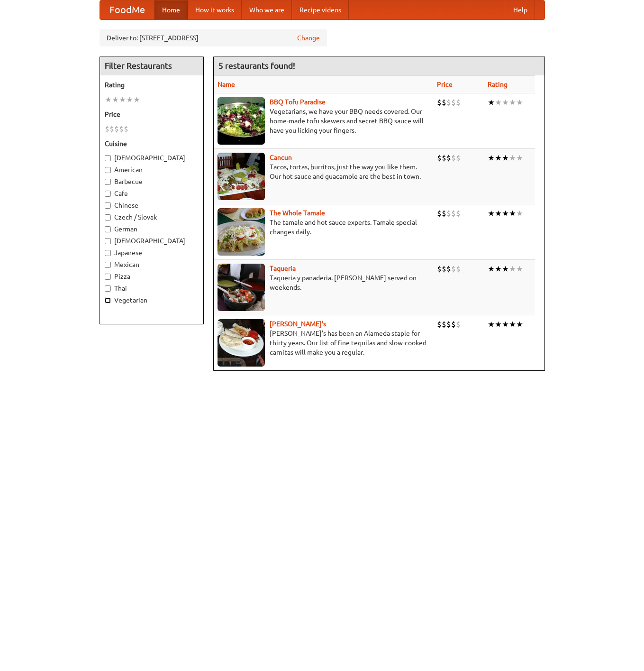  Describe the element at coordinates (280, 158) in the screenshot. I see `a: Cancun` at that location.